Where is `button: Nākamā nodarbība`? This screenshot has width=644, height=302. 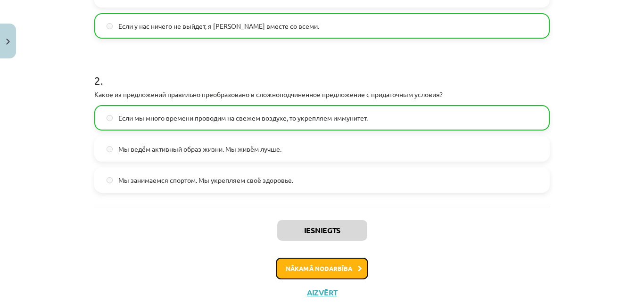 button: Nākamā nodarbība is located at coordinates (322, 269).